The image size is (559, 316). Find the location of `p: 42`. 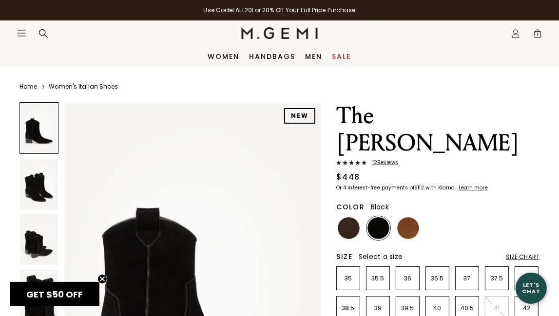

p: 42 is located at coordinates (526, 308).